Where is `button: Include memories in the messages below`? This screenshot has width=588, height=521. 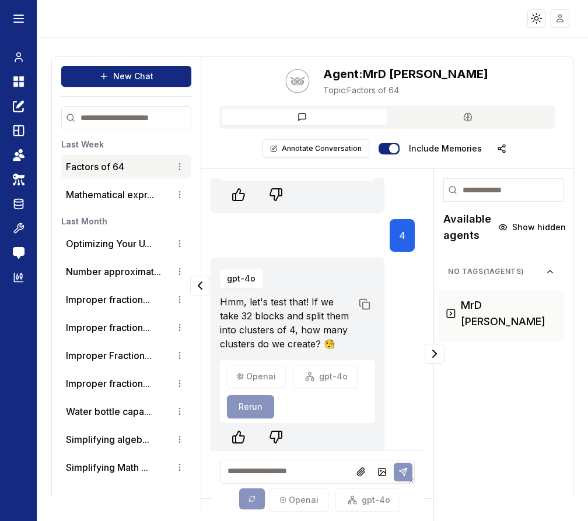
button: Include memories in the messages below is located at coordinates (389, 149).